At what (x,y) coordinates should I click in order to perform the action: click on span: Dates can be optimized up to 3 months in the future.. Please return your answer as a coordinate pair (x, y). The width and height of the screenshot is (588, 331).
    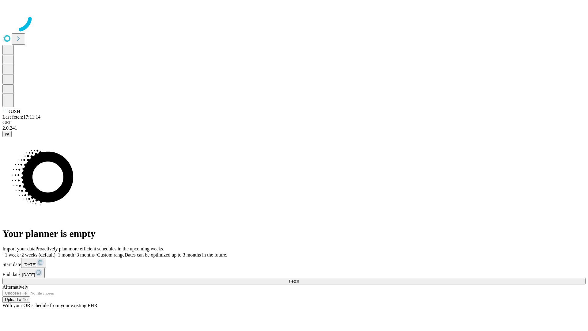
    Looking at the image, I should click on (176, 255).